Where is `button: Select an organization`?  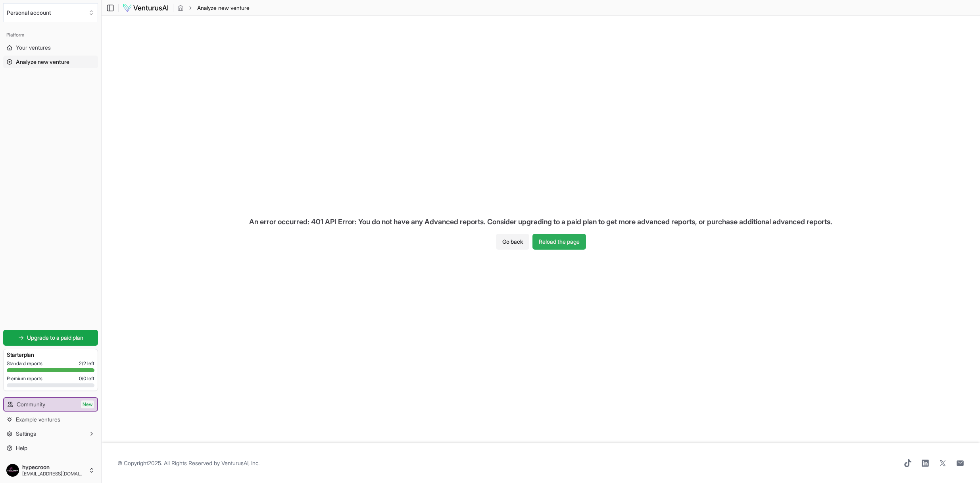 button: Select an organization is located at coordinates (50, 13).